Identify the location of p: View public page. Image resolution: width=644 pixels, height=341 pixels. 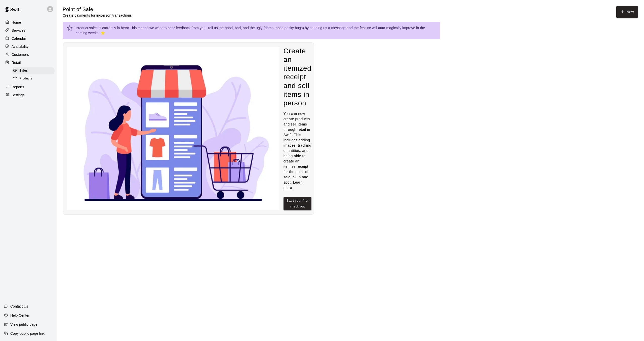
(24, 324).